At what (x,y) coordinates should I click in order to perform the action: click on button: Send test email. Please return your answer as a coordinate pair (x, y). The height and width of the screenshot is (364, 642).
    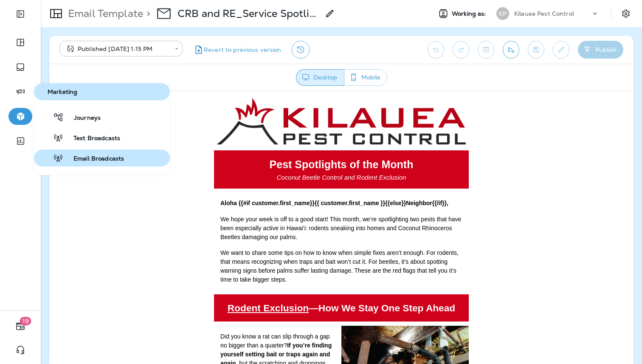
    Looking at the image, I should click on (511, 50).